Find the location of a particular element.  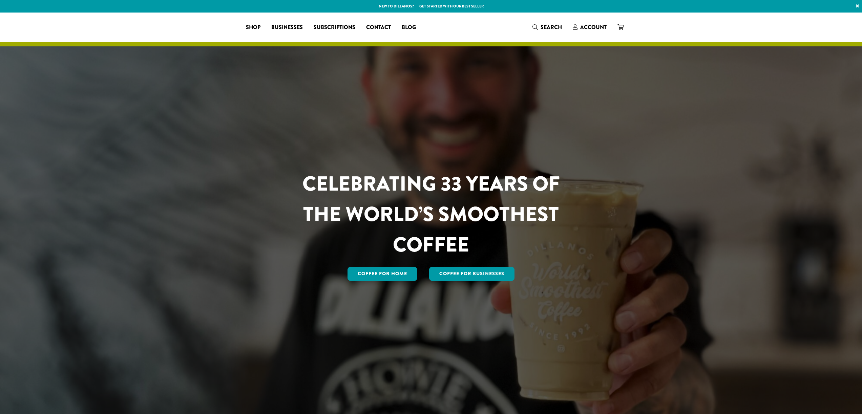

a: Shop is located at coordinates (253, 27).